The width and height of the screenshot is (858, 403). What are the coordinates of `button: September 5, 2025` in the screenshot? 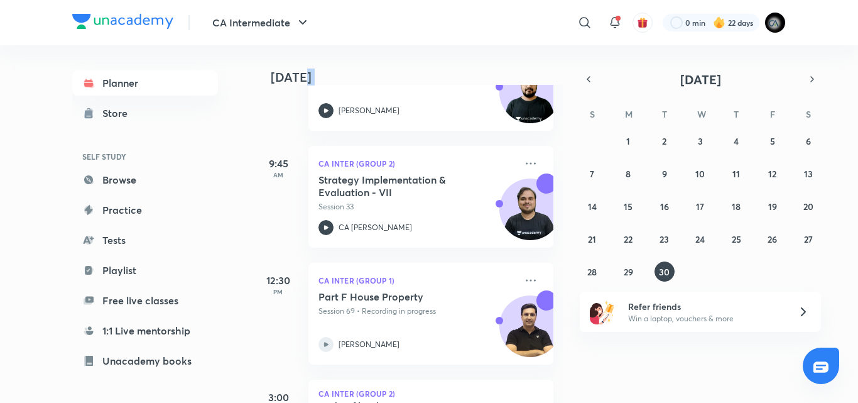 It's located at (773, 141).